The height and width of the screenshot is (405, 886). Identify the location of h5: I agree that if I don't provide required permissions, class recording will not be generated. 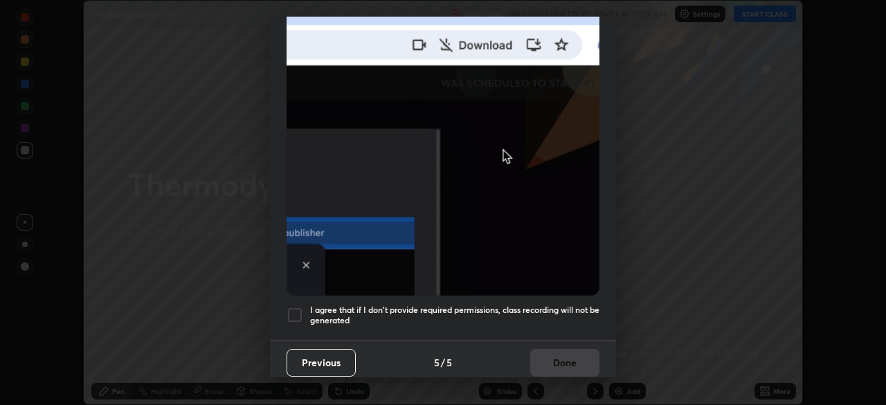
(455, 315).